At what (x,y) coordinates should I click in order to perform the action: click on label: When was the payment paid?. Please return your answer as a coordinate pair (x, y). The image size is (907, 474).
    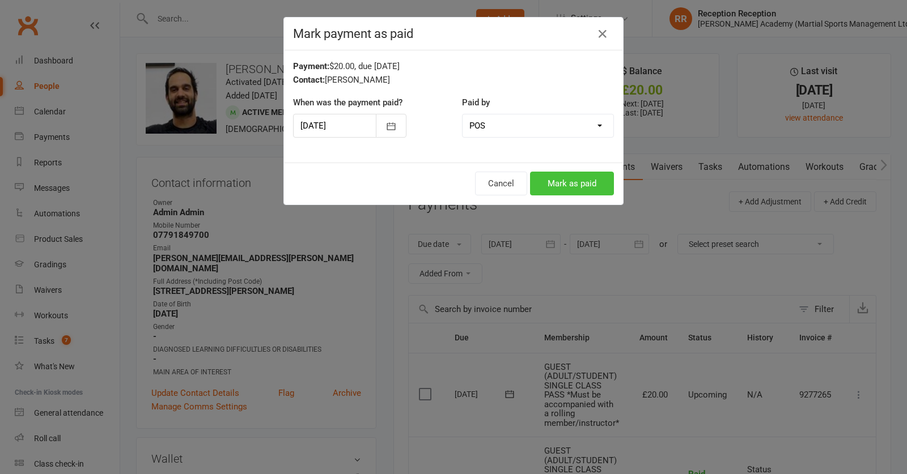
    Looking at the image, I should click on (347, 103).